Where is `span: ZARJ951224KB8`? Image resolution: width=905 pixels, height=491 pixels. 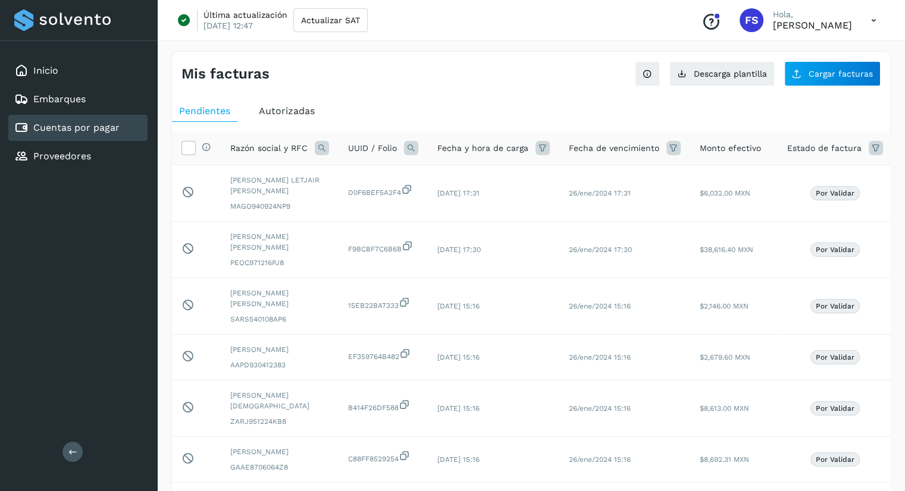 span: ZARJ951224KB8 is located at coordinates (280, 422).